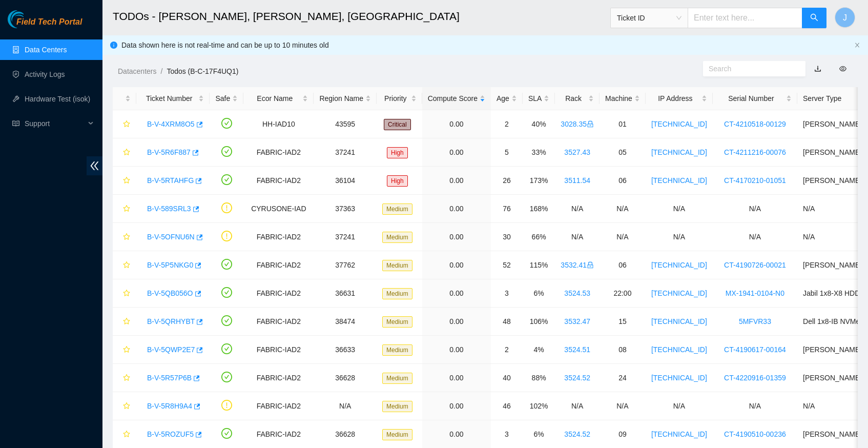 This screenshot has width=868, height=448. I want to click on td: 2, so click(507, 350).